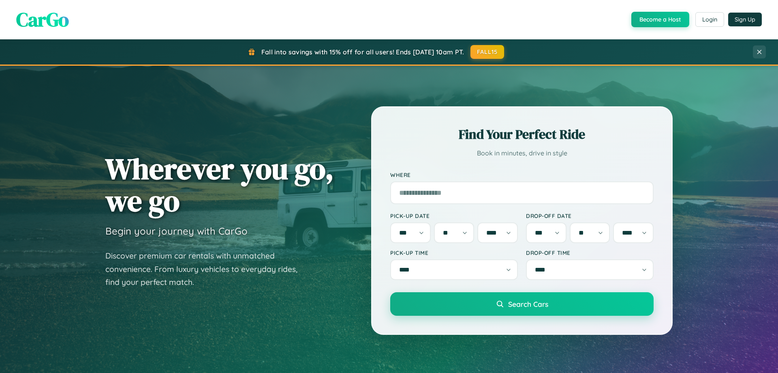 The image size is (778, 373). Describe the element at coordinates (176, 231) in the screenshot. I see `h3: Begin your journey with CarGo` at that location.